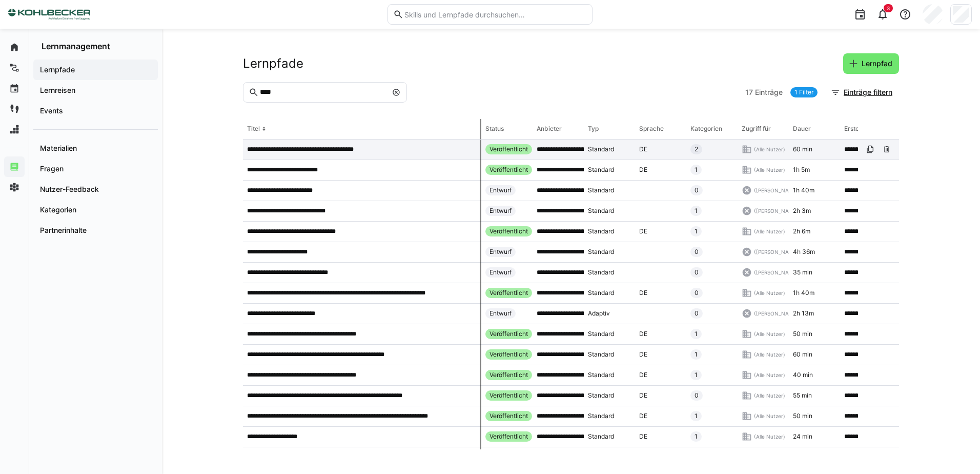  Describe the element at coordinates (652, 128) in the screenshot. I see `div: Sprache` at that location.